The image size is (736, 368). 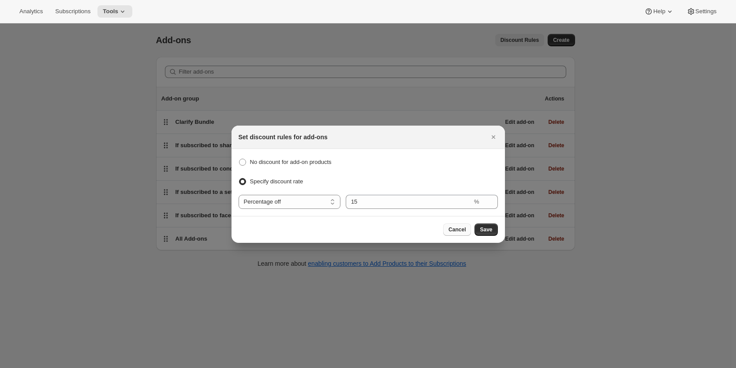 I want to click on button: Save, so click(x=486, y=230).